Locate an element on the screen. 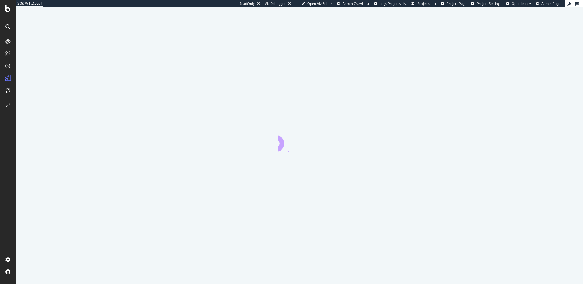  div: Viz Debugger: is located at coordinates (276, 4).